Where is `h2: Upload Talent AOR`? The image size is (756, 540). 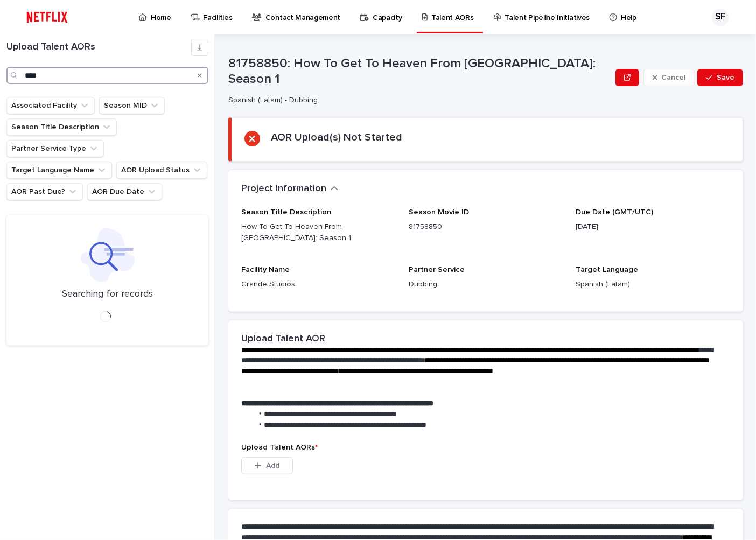 h2: Upload Talent AOR is located at coordinates (284, 339).